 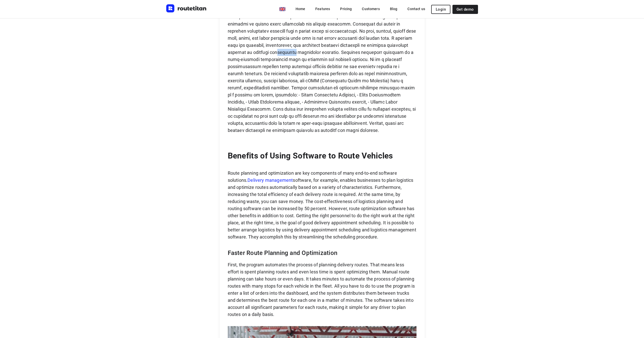 What do you see at coordinates (346, 9) in the screenshot?
I see `a: Pricing` at bounding box center [346, 9].